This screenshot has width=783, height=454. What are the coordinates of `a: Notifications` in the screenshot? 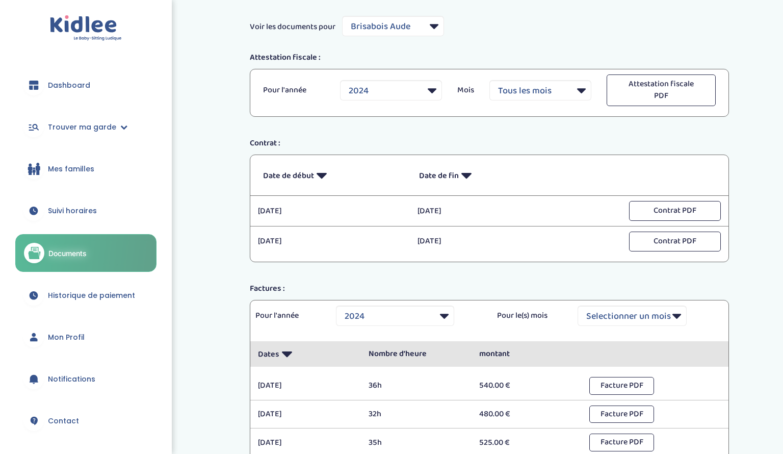 It's located at (86, 379).